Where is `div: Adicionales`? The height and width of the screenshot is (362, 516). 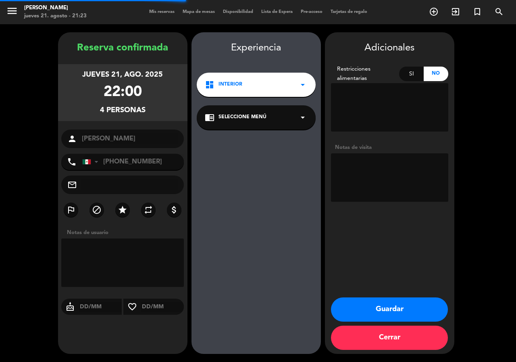
div: Adicionales is located at coordinates (390, 48).